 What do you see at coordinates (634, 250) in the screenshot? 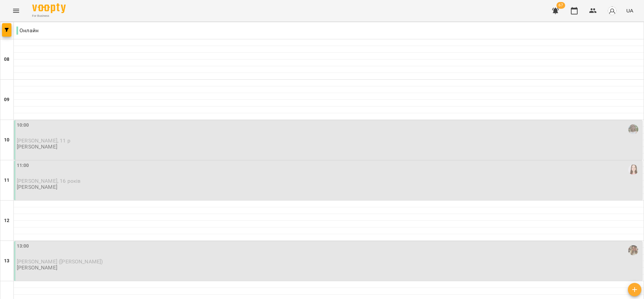
I see `div: Назаренко Катерина Андріївна` at bounding box center [634, 250].